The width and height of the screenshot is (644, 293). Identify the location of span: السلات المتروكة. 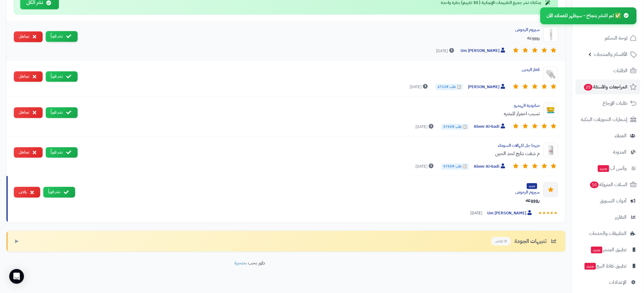
(609, 184).